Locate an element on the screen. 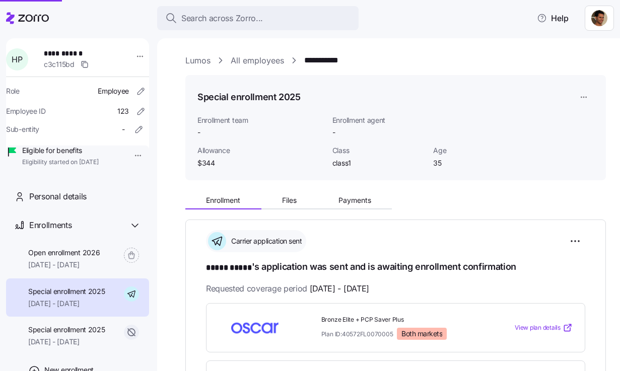  button: Help is located at coordinates (552, 18).